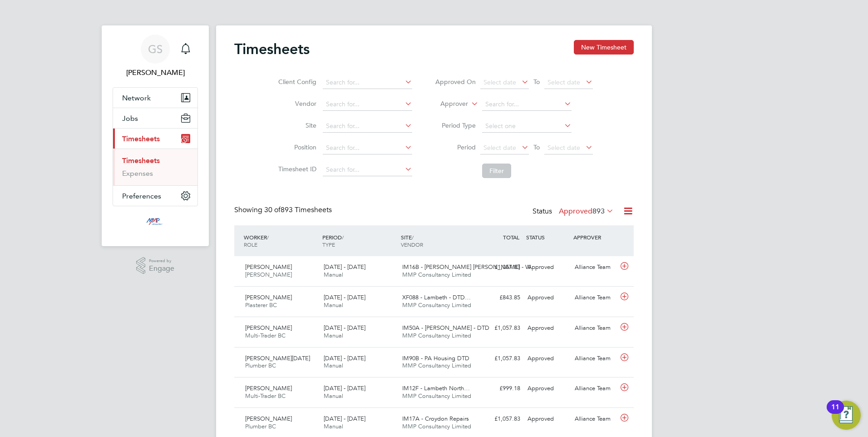 Image resolution: width=868 pixels, height=437 pixels. Describe the element at coordinates (296, 81) in the screenshot. I see `label: Client Config` at that location.